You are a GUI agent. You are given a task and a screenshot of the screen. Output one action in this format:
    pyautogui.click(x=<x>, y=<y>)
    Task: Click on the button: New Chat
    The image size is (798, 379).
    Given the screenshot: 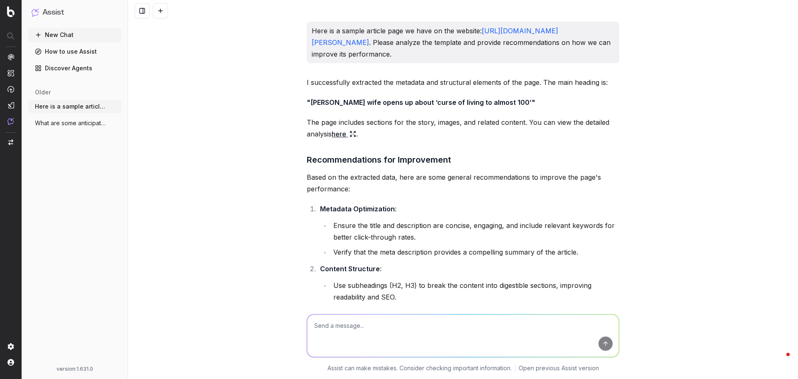 What is the action you would take?
    pyautogui.click(x=75, y=35)
    